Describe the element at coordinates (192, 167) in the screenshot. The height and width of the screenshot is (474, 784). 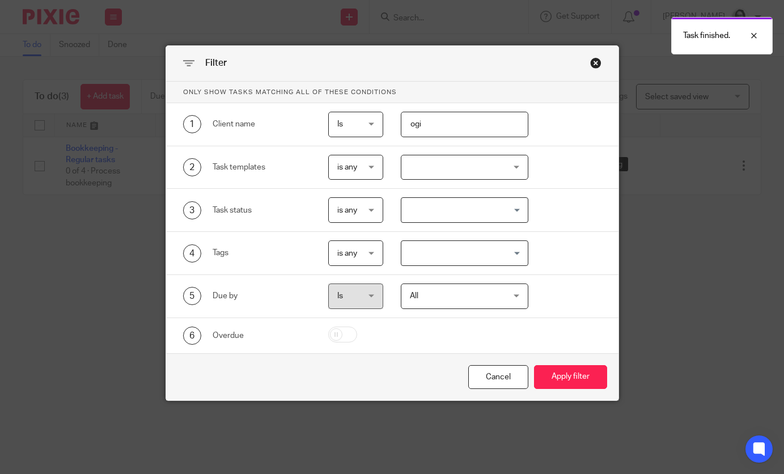
I see `div: 2` at that location.